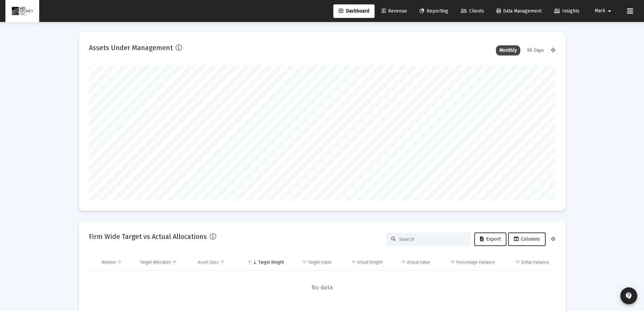 Image resolution: width=644 pixels, height=311 pixels. Describe the element at coordinates (249, 261) in the screenshot. I see `span: Show filter options for column 'Target Weight'` at that location.